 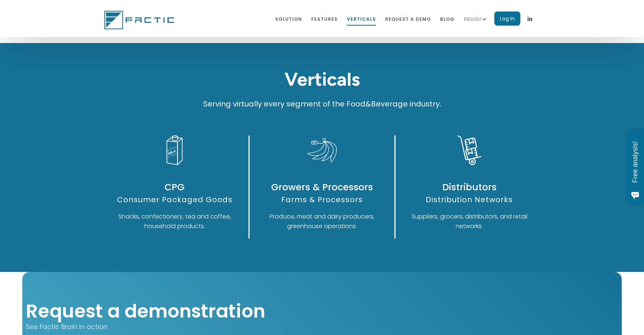 I want to click on h3: Growers & Processors, so click(x=322, y=188).